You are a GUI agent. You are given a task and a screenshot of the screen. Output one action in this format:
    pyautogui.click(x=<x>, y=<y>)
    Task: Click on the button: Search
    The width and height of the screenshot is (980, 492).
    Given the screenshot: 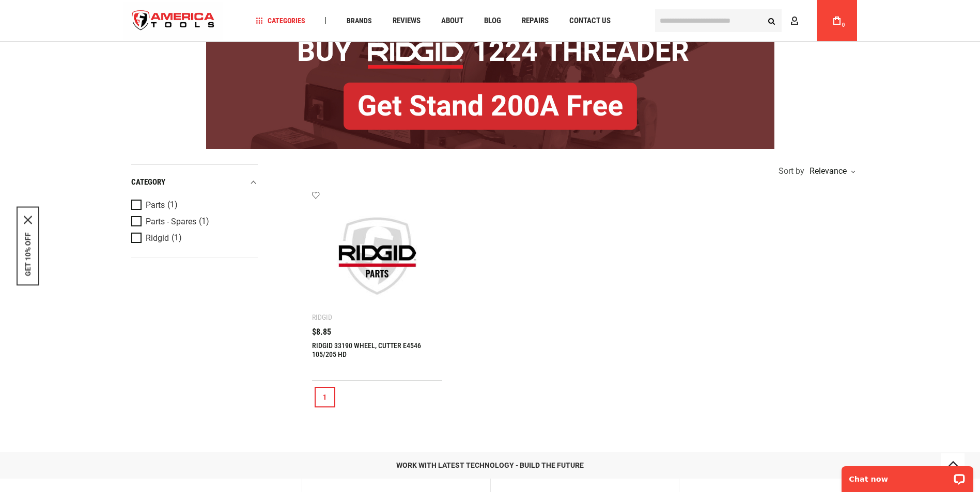 What is the action you would take?
    pyautogui.click(x=772, y=21)
    